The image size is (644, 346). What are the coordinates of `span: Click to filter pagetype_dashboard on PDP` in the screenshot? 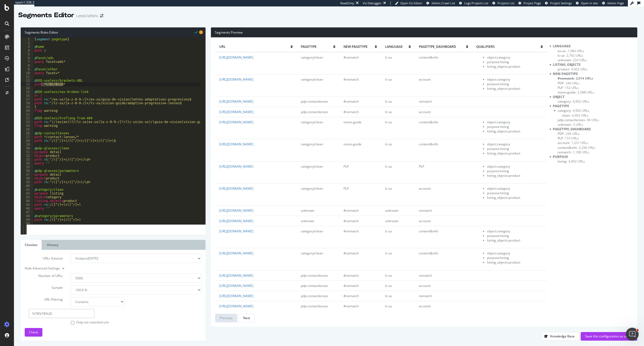 It's located at (568, 134).